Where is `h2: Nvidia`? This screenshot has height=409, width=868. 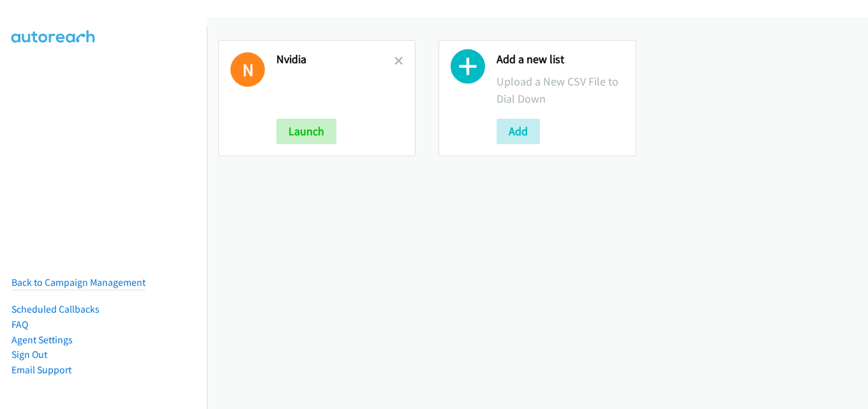 h2: Nvidia is located at coordinates (335, 60).